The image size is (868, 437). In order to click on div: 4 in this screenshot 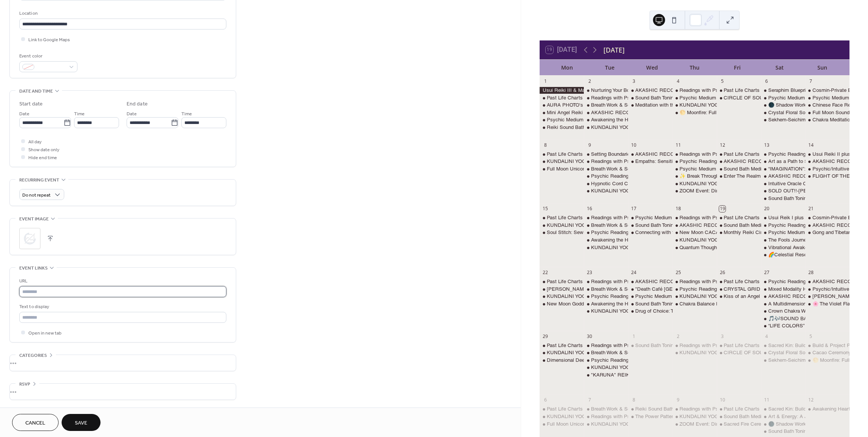, I will do `click(678, 81)`.